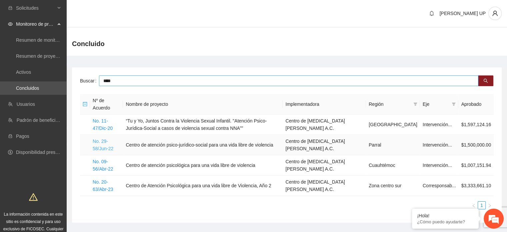  What do you see at coordinates (324, 104) in the screenshot?
I see `th: Implementadora` at bounding box center [324, 104].